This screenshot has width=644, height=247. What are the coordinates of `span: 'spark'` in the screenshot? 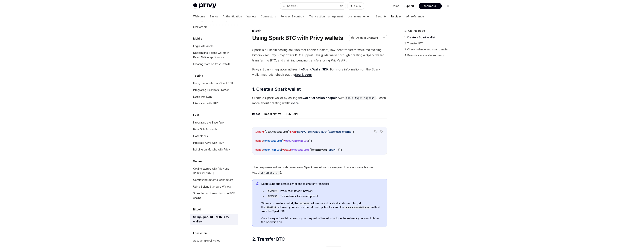 It's located at (333, 150).